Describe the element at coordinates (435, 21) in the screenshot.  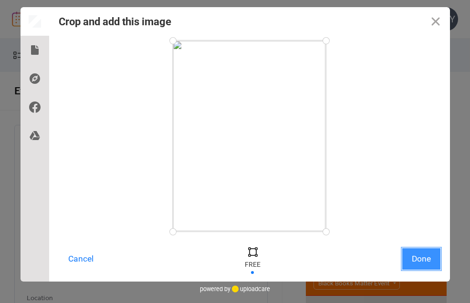
I see `button: Close` at that location.